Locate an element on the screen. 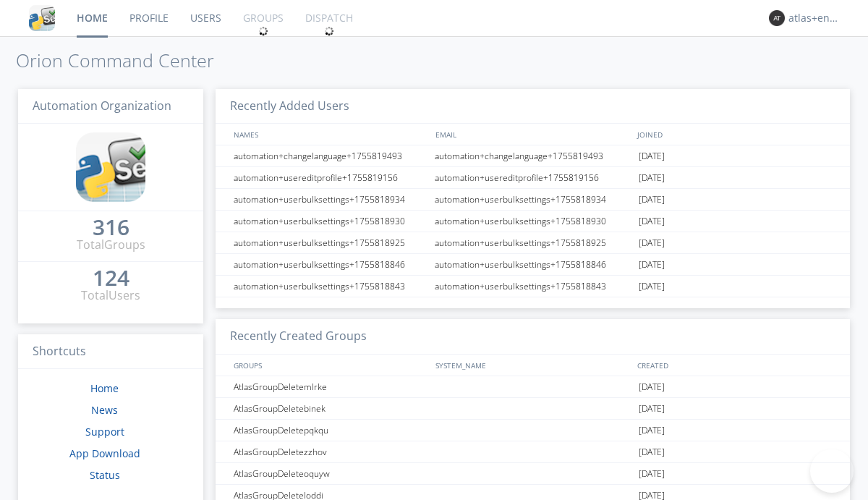 This screenshot has height=500, width=868. a: Support is located at coordinates (105, 431).